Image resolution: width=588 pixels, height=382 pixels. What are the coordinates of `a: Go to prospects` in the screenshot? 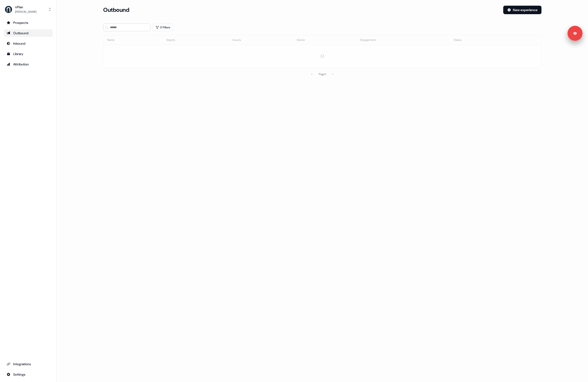 It's located at (28, 22).